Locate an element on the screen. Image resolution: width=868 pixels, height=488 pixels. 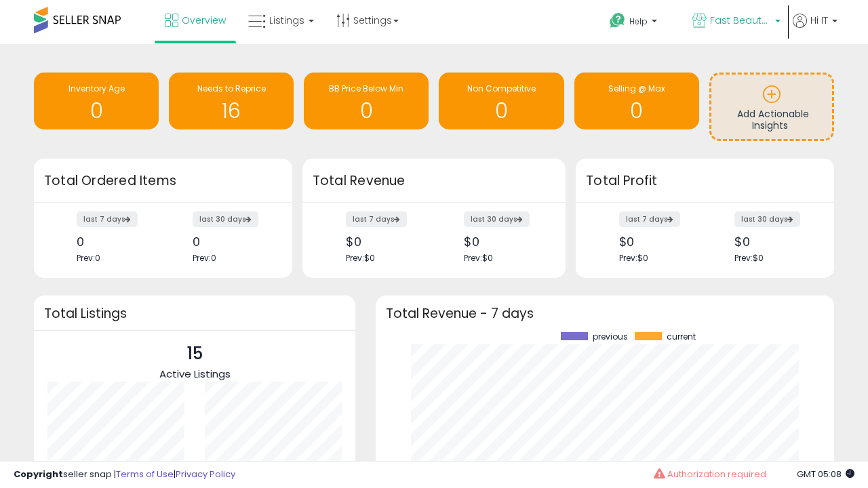
span: Selling @ Max is located at coordinates (637, 88).